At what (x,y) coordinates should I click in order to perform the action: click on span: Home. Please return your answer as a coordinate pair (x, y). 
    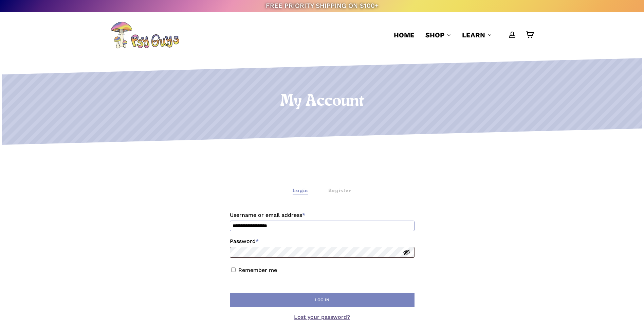
    Looking at the image, I should click on (404, 35).